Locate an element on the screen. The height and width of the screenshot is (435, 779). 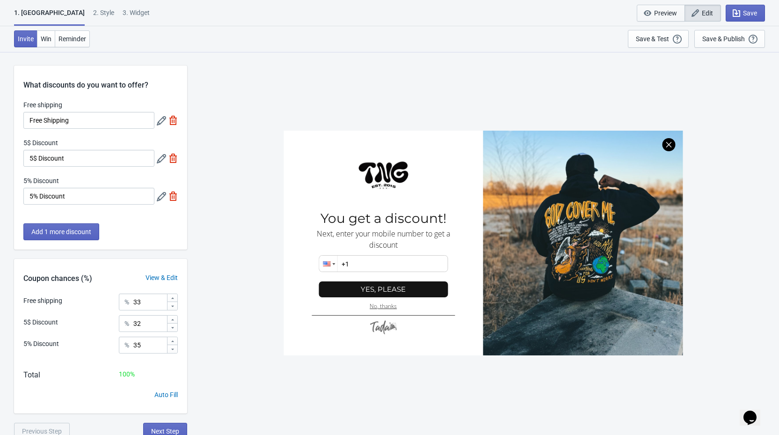
div: 2 . Style is located at coordinates (103, 16).